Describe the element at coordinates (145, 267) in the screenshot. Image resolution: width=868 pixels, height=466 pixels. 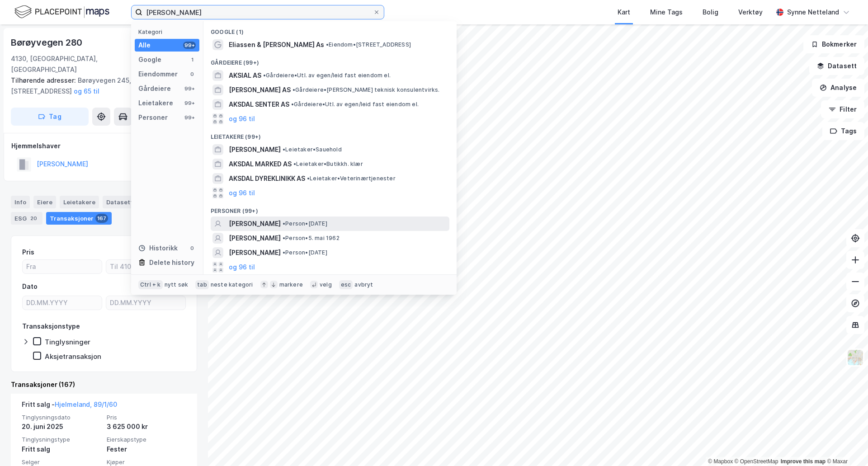
I see `input: Til 4100000` at that location.